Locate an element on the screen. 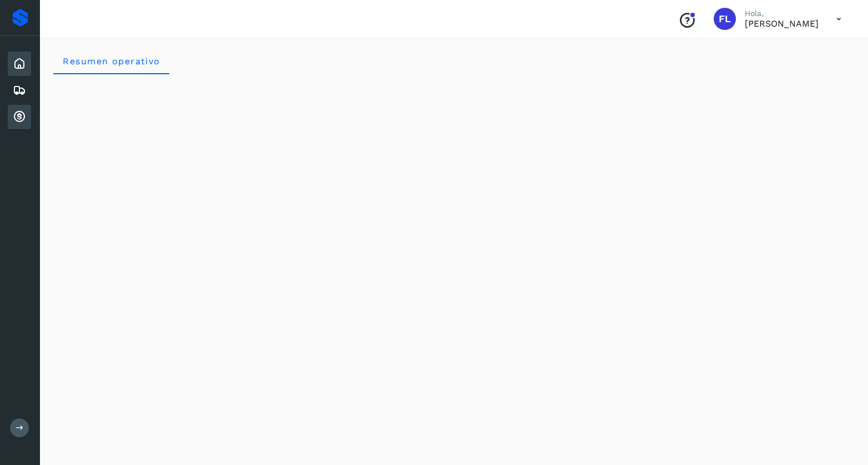  p: Hola, is located at coordinates (781, 13).